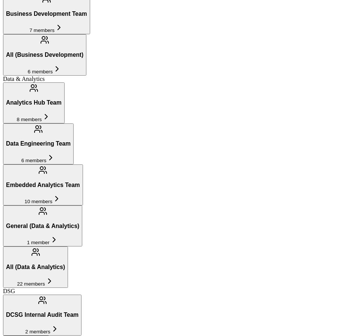 The height and width of the screenshot is (336, 341). Describe the element at coordinates (9, 291) in the screenshot. I see `span: DSG` at that location.